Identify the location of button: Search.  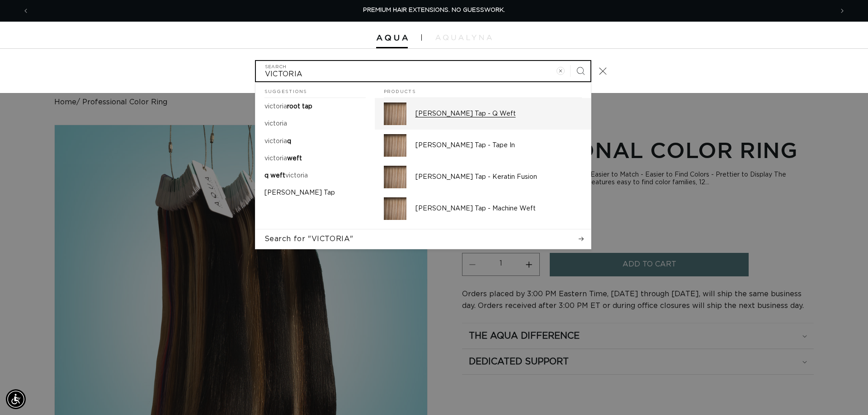
(580, 71).